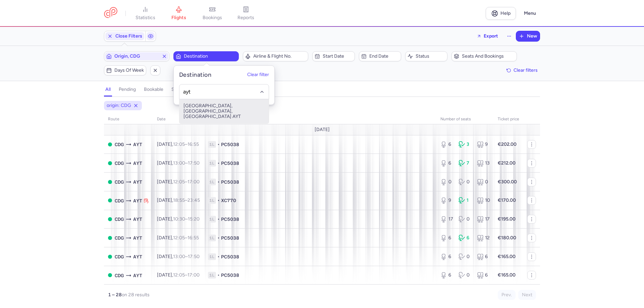 Image resolution: width=644 pixels, height=308 pixels. What do you see at coordinates (125, 36) in the screenshot?
I see `button: Close Filters` at bounding box center [125, 36].